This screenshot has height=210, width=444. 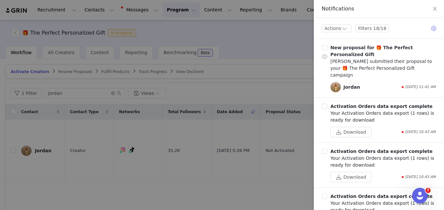 I want to click on span: 7, so click(x=428, y=190).